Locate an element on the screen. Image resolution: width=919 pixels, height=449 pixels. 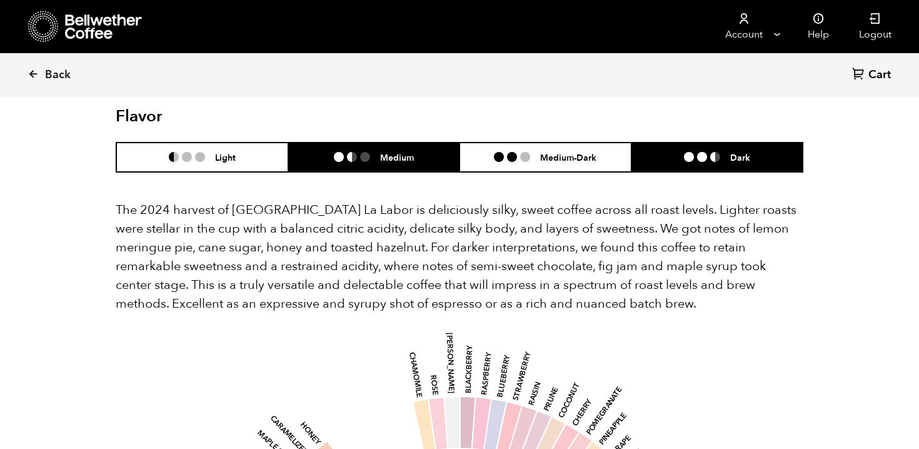
h6: Medium is located at coordinates (397, 157).